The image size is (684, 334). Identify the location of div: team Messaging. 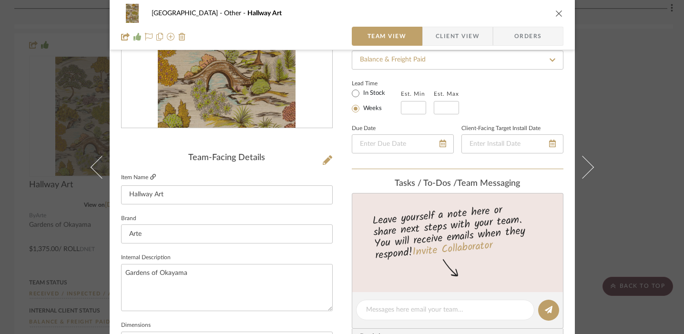
(457, 184).